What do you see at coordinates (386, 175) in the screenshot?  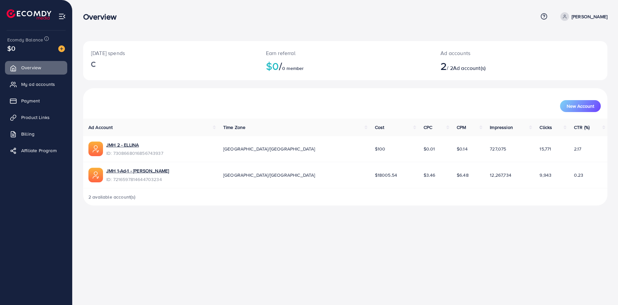 I see `span: $18005.54` at bounding box center [386, 175].